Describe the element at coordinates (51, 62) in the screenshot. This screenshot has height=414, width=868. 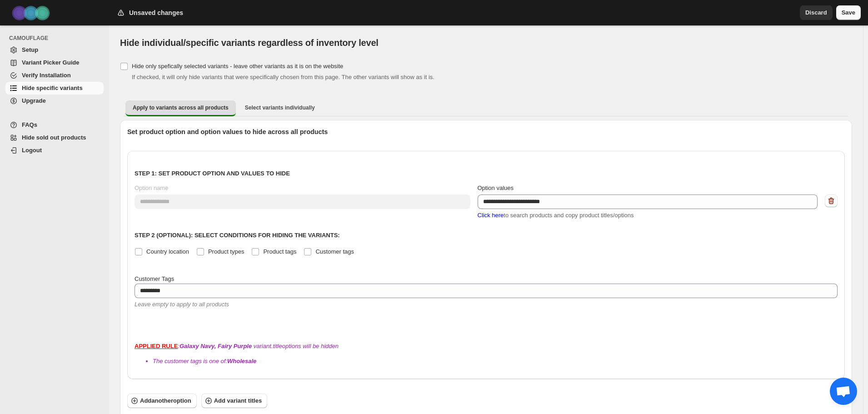
I see `span: Variant Picker Guide` at that location.